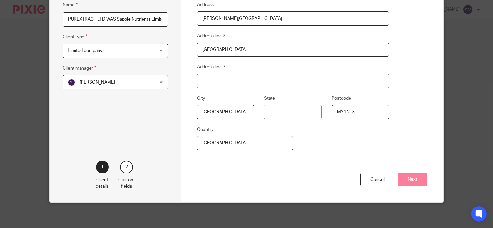  What do you see at coordinates (211, 36) in the screenshot?
I see `label: Address line 2` at bounding box center [211, 36].